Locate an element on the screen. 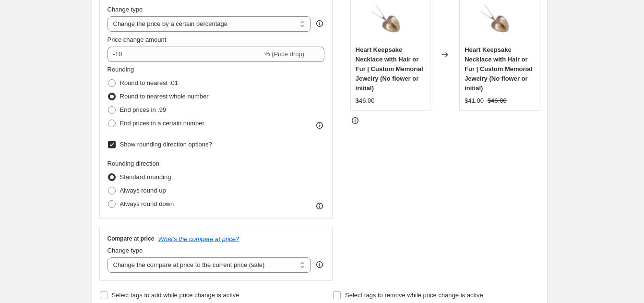 This screenshot has width=644, height=303. div: $41.00 is located at coordinates (474, 101).